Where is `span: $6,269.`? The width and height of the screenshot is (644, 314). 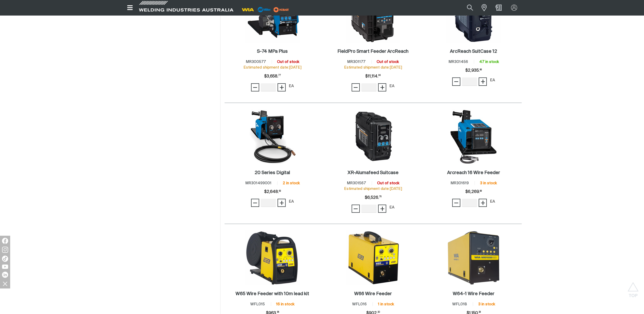
span: $6,269. is located at coordinates (474, 192).